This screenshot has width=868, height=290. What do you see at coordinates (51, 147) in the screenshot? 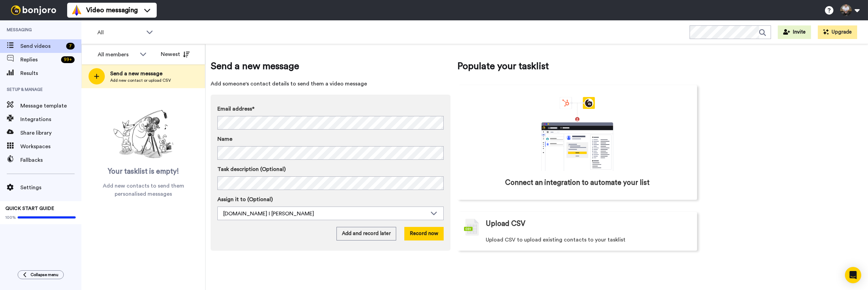
I see `span: Workspaces` at bounding box center [51, 147].